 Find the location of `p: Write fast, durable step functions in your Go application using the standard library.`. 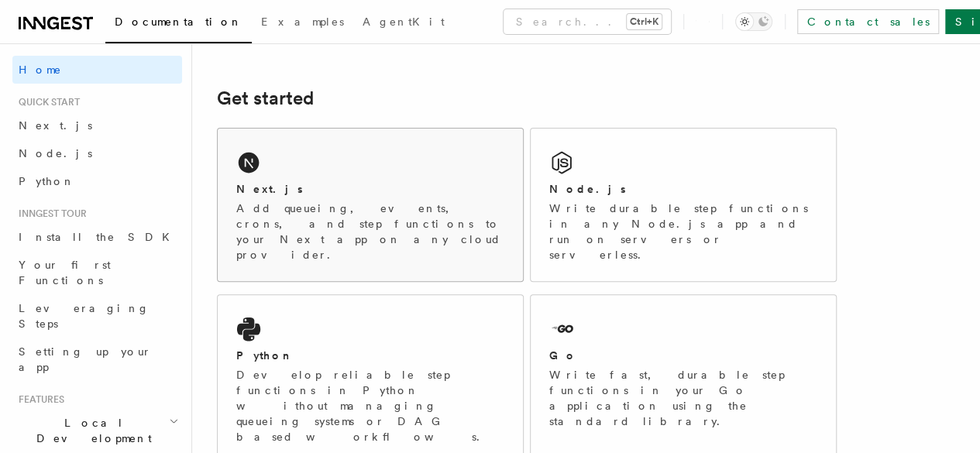

p: Write fast, durable step functions in your Go application using the standard library. is located at coordinates (683, 398).